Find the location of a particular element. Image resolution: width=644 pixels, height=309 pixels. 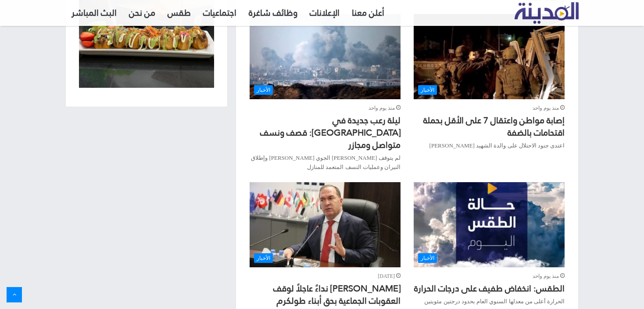

img: صورة الطقس: انخفاض طفيف على درجات الحرارة is located at coordinates (489, 224).